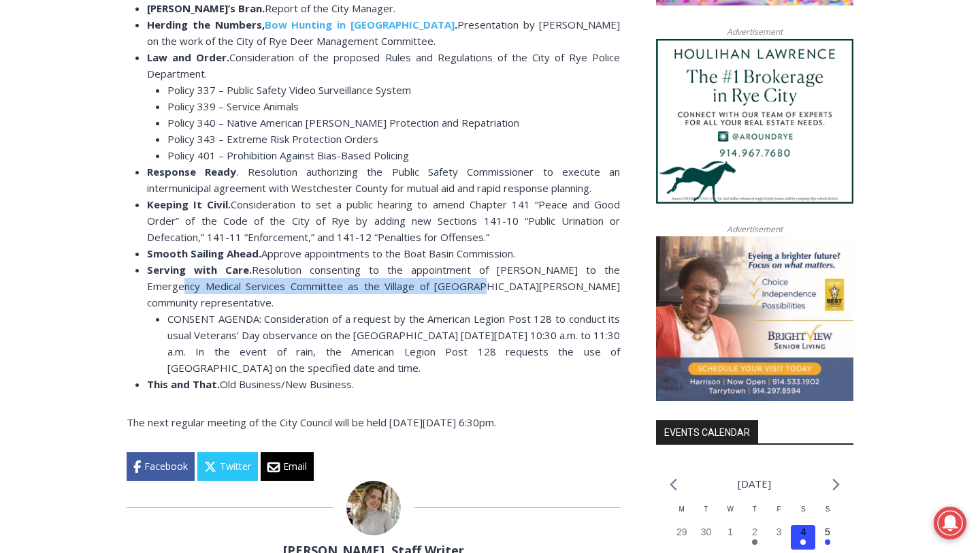  Describe the element at coordinates (374, 508) in the screenshot. I see `img: (PHOTO: MyRye.com Summer 2023 intern Beatrice Larzul.)` at that location.